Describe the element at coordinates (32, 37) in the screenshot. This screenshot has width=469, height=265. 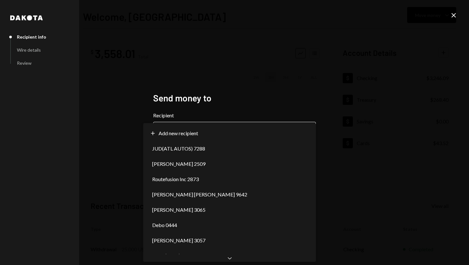
I see `div: Recipient info` at that location.